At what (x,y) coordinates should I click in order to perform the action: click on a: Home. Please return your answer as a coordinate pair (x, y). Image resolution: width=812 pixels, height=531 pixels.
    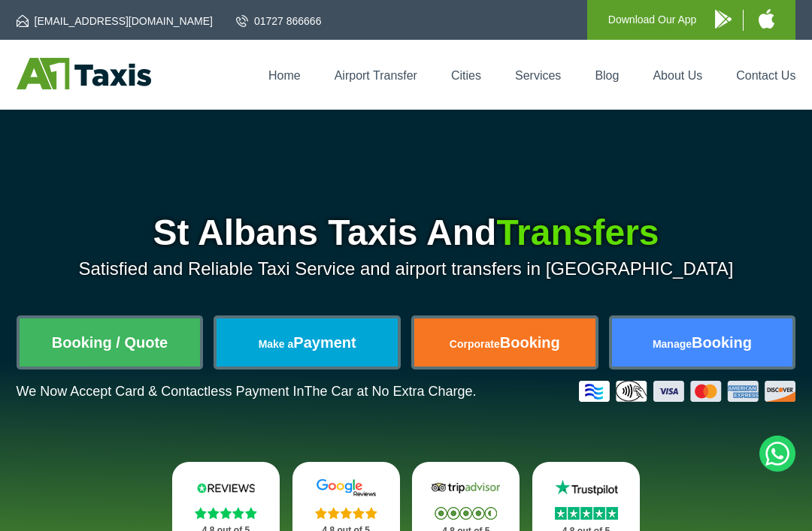
    Looking at the image, I should click on (284, 76).